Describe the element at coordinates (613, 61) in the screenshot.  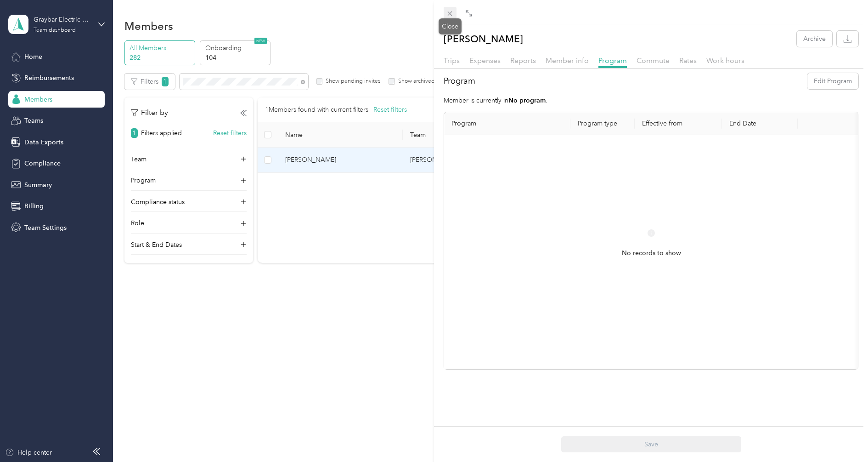
I see `span: Program` at that location.